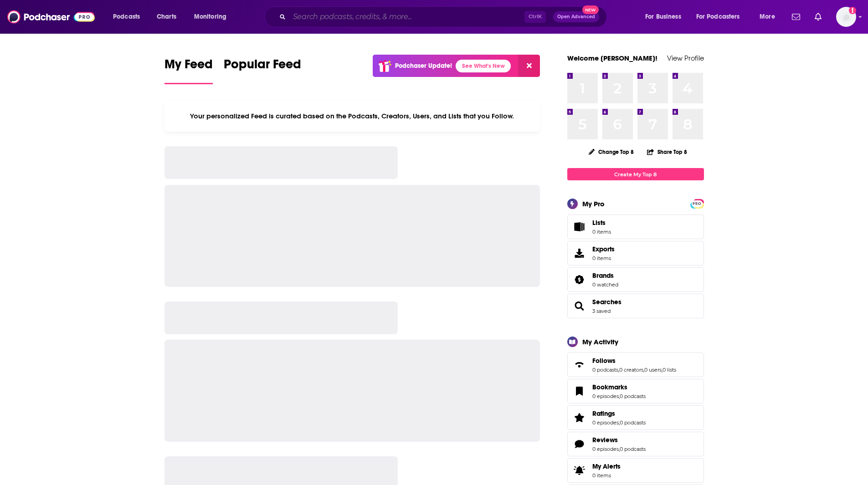 This screenshot has height=485, width=868. Describe the element at coordinates (51, 17) in the screenshot. I see `a: Podchaser - Follow, Share and Rate Podcasts` at that location.